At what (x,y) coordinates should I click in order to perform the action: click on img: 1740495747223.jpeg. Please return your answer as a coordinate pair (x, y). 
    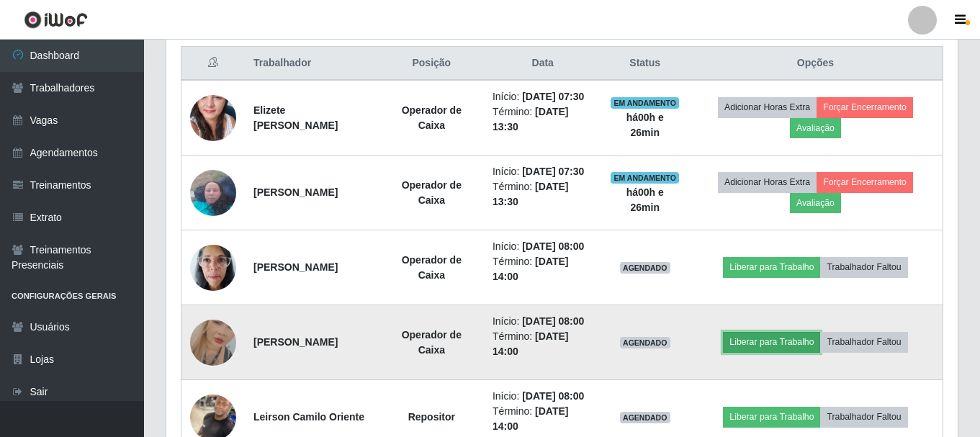
    Looking at the image, I should click on (213, 267).